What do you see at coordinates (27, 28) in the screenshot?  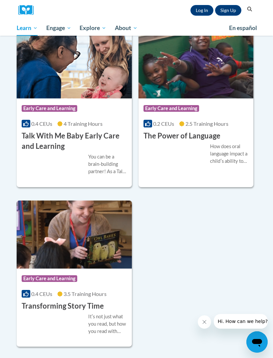 I see `span: Learn` at bounding box center [27, 28].